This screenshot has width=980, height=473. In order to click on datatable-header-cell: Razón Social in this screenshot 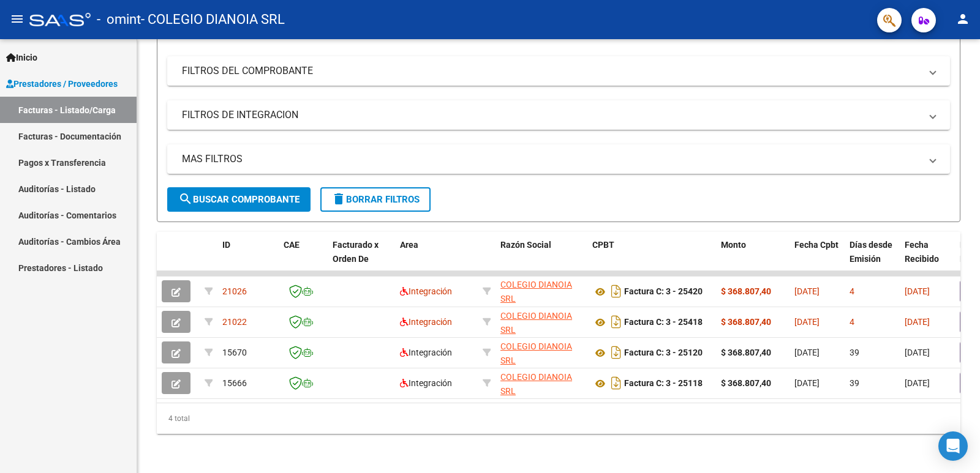, I will do `click(541, 259)`.